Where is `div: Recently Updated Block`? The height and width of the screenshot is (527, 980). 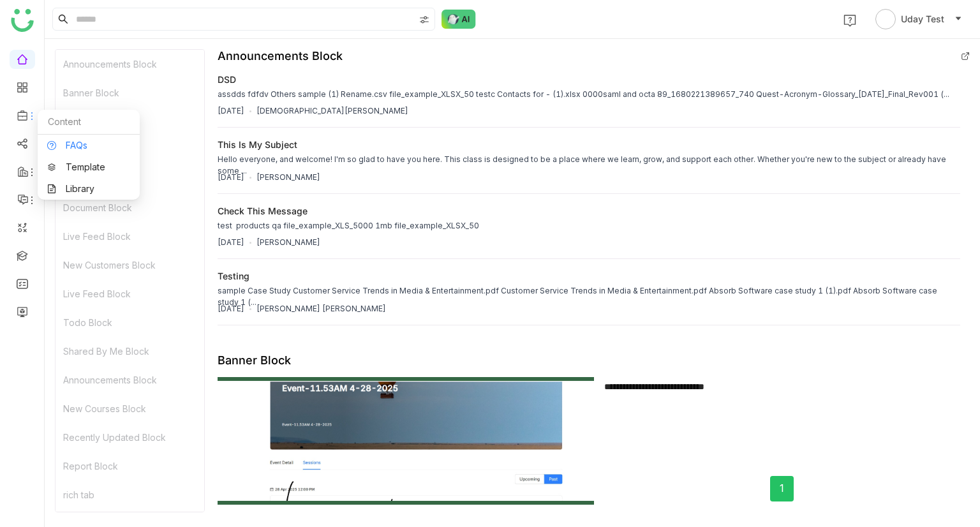 div: Recently Updated Block is located at coordinates (130, 437).